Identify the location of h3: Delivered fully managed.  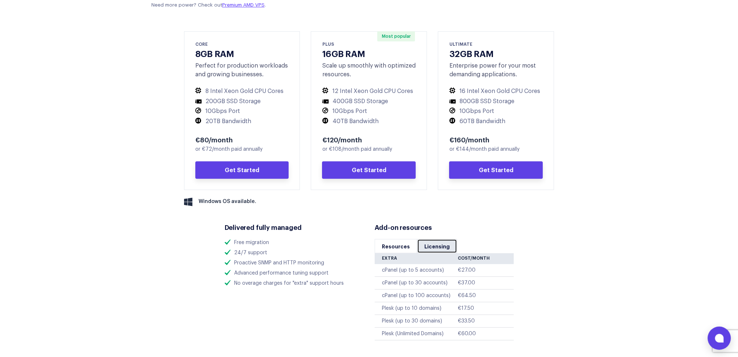
(294, 227).